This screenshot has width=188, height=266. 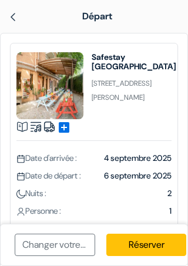 What do you see at coordinates (64, 127) in the screenshot?
I see `span: add_box` at bounding box center [64, 127].